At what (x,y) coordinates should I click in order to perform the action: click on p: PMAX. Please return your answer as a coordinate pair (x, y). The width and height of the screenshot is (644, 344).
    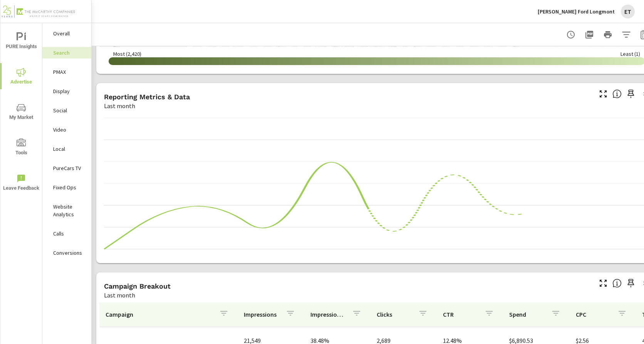
    Looking at the image, I should click on (69, 72).